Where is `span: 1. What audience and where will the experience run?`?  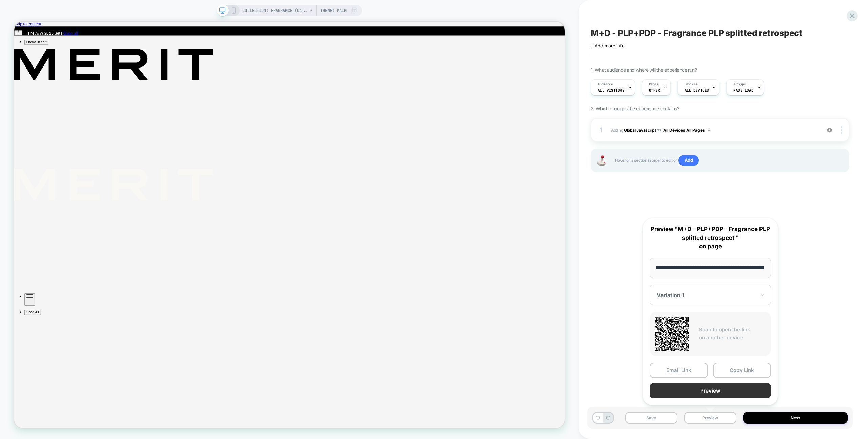 span: 1. What audience and where will the experience run? is located at coordinates (644, 70).